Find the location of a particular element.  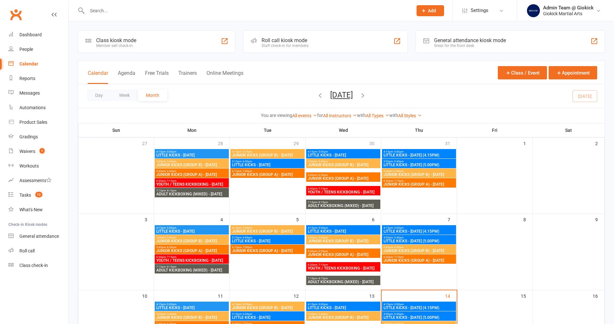

input: Search... is located at coordinates (247, 11).